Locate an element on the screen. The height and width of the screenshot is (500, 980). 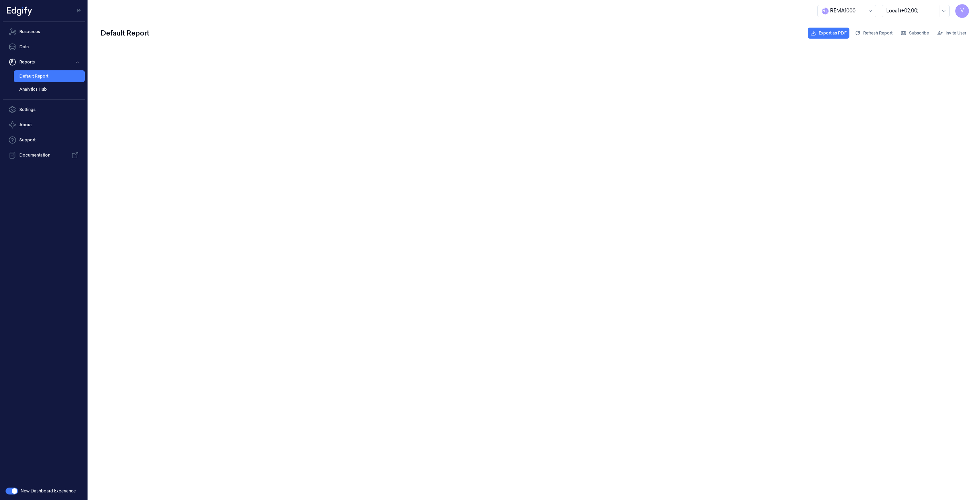
span: Export as PDF is located at coordinates (833, 33).